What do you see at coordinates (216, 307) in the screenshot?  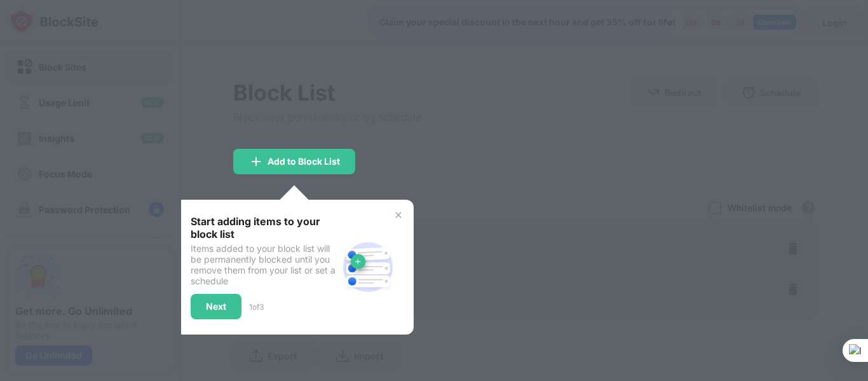 I see `div: Next` at bounding box center [216, 307].